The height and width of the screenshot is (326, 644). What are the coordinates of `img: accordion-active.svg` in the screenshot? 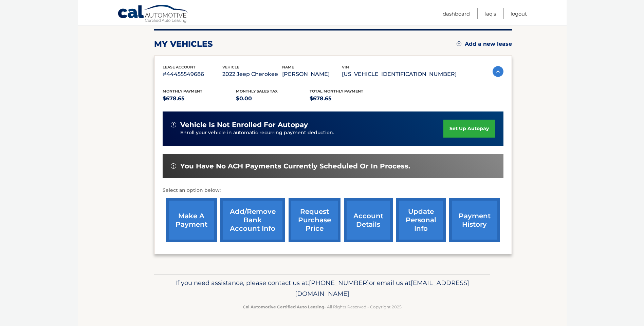 It's located at (498, 71).